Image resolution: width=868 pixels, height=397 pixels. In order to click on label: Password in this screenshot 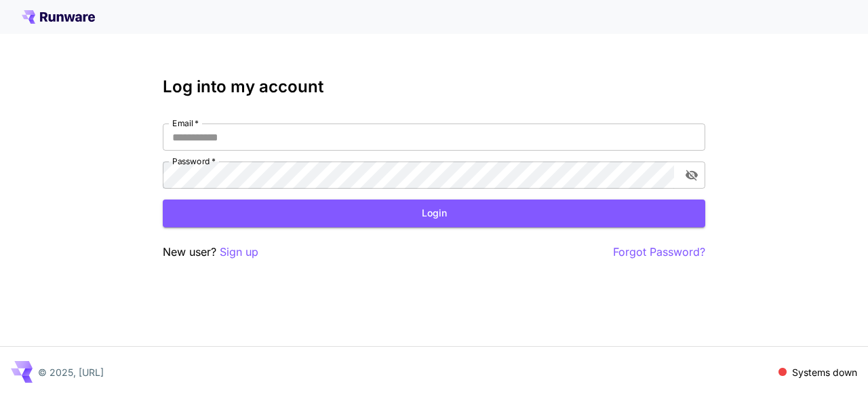, I will do `click(194, 161)`.